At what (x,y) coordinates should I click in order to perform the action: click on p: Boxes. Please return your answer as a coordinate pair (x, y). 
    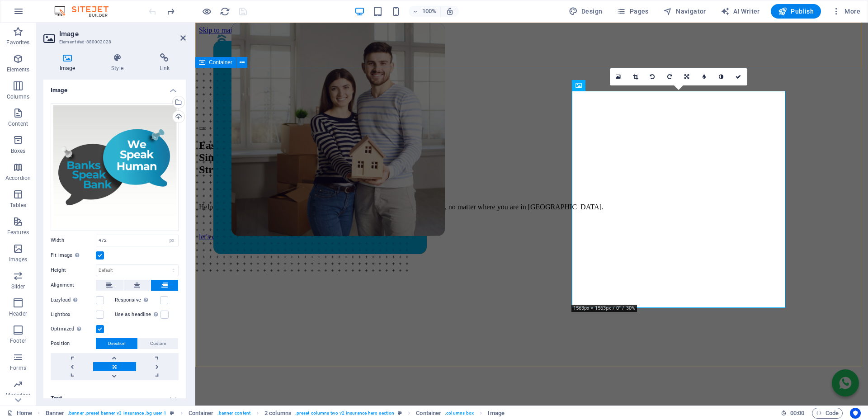
    Looking at the image, I should click on (18, 151).